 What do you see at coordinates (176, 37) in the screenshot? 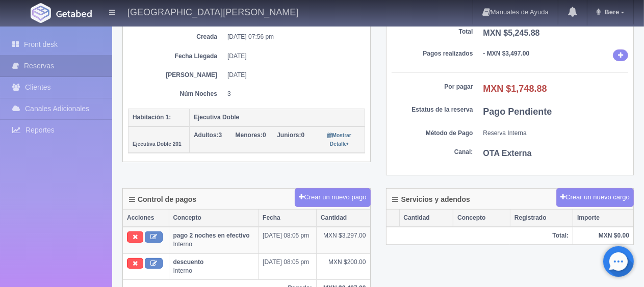
I see `dt: Creada` at bounding box center [176, 37].